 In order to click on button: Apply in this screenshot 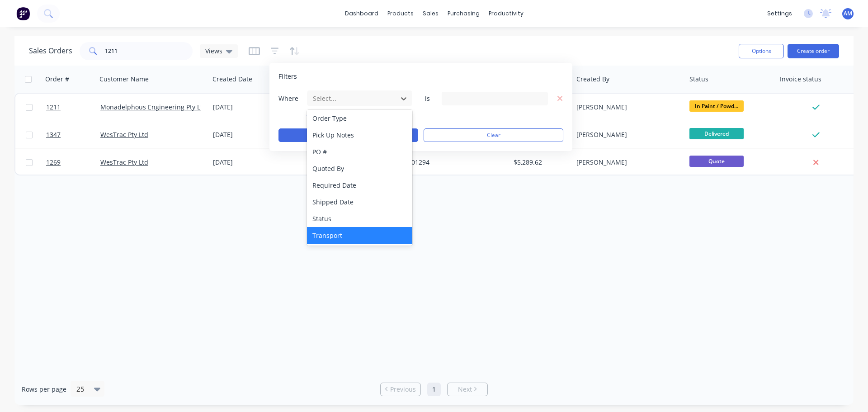, I will do `click(348, 135)`.